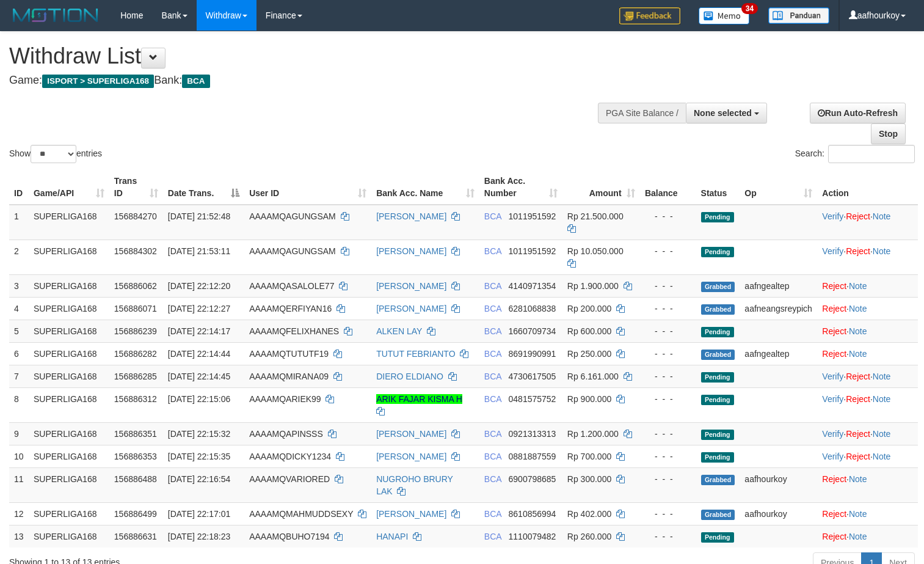 The height and width of the screenshot is (564, 924). I want to click on span: Rp 10.050.000, so click(595, 251).